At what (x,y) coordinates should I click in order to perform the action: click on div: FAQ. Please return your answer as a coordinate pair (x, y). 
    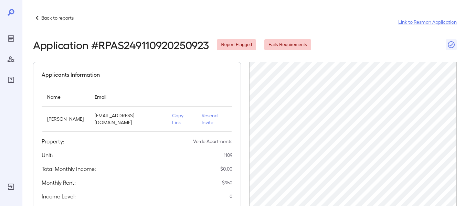
    Looking at the image, I should click on (11, 80).